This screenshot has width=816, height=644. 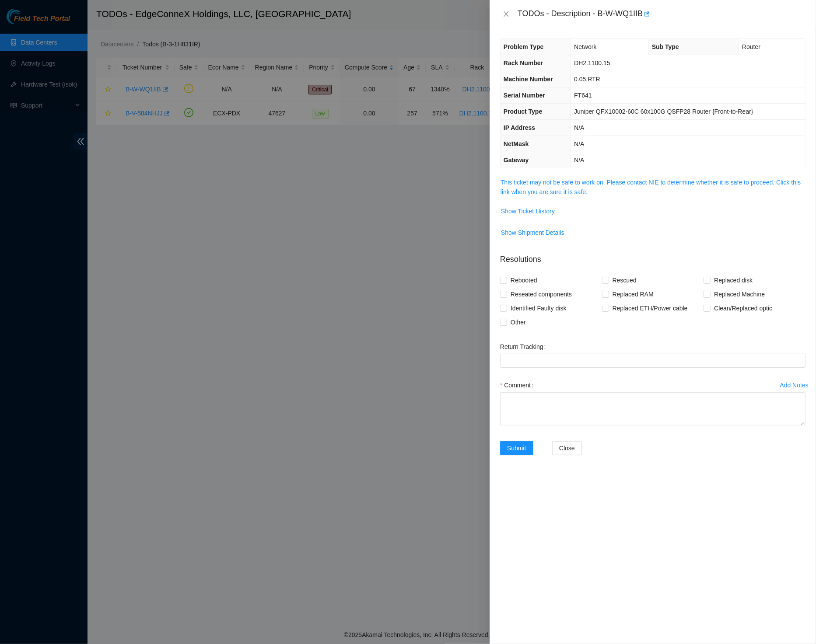 What do you see at coordinates (516, 144) in the screenshot?
I see `span: NetMask` at bounding box center [516, 144].